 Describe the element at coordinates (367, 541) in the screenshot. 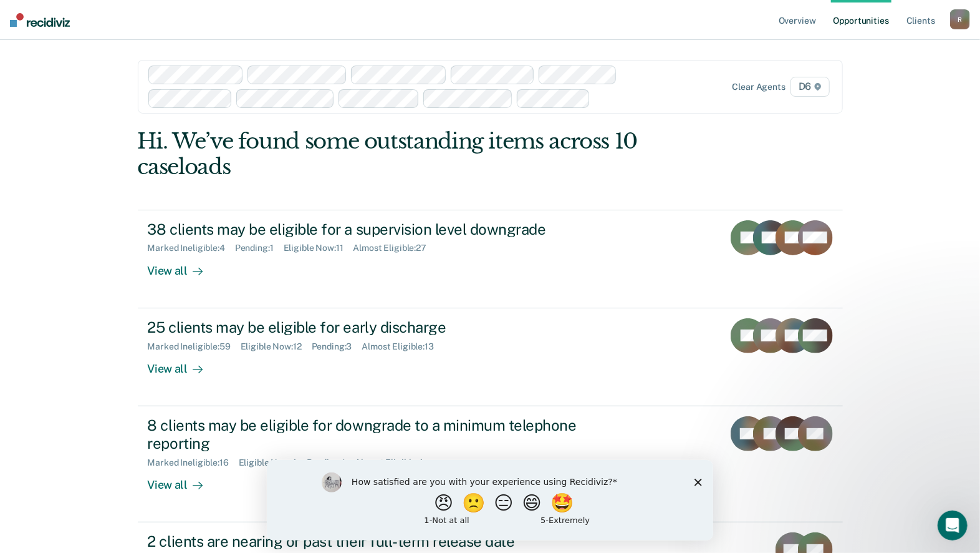

I see `div: 2 clients are nearing or past their full-term release date` at that location.